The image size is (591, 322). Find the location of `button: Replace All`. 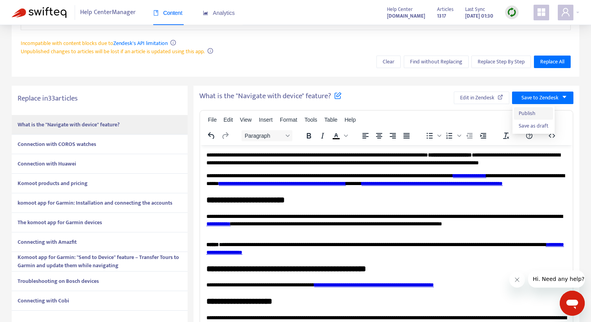

button: Replace All is located at coordinates (552, 62).